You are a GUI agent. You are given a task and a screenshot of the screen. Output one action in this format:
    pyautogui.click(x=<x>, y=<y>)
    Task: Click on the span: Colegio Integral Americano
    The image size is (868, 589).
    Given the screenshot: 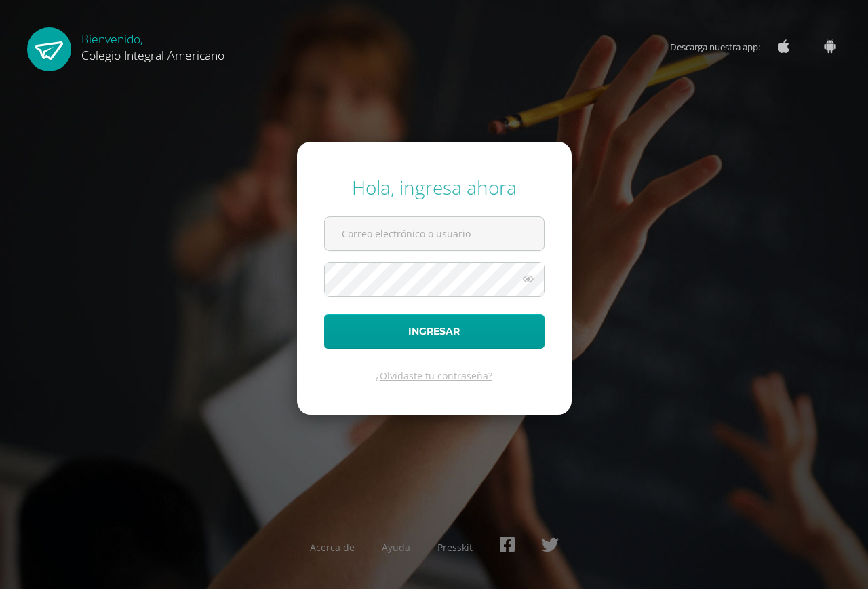 What is the action you would take?
    pyautogui.click(x=152, y=55)
    